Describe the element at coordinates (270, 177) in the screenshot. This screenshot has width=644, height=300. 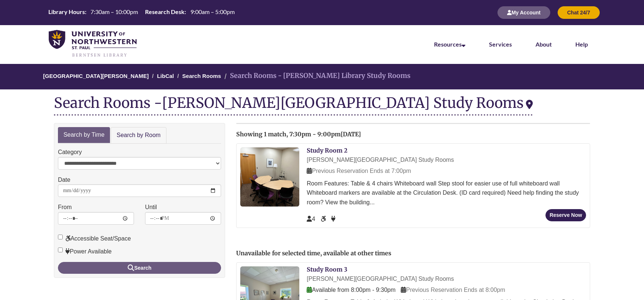
I see `img: Study Room 2` at that location.